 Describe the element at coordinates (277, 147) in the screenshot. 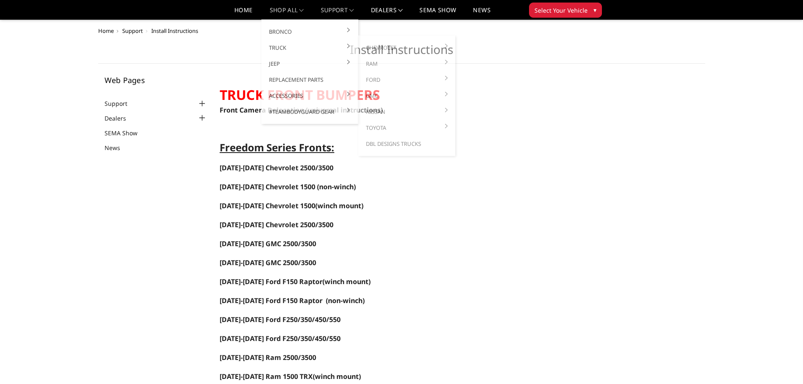

I see `span: Freedom Series Fronts:` at that location.